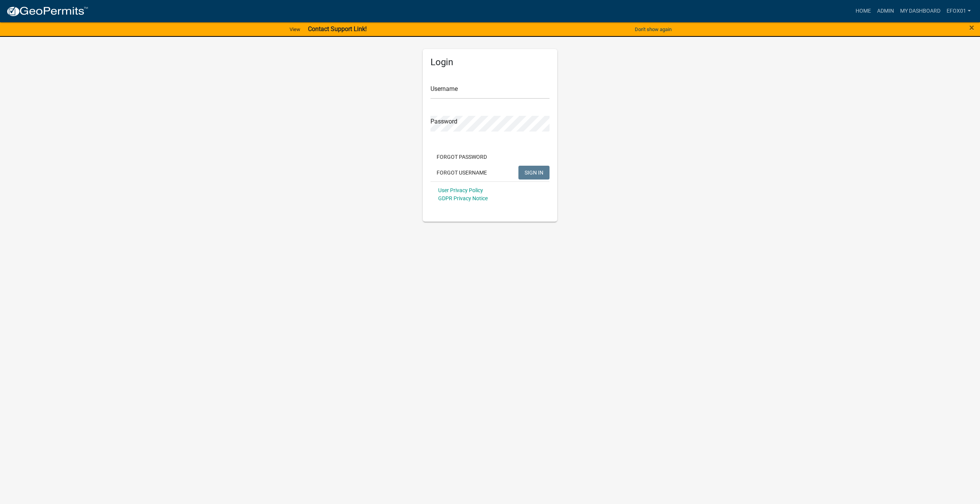  I want to click on h5: Login, so click(490, 63).